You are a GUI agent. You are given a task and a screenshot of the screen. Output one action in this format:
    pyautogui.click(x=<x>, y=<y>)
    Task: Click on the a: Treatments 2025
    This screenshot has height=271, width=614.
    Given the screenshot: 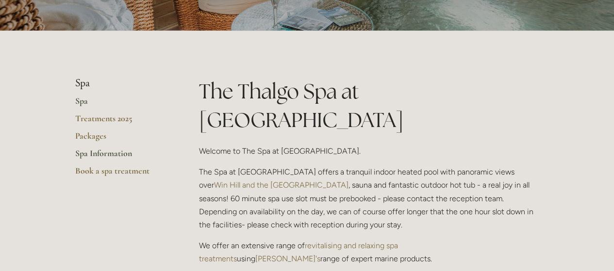 What is the action you would take?
    pyautogui.click(x=121, y=122)
    